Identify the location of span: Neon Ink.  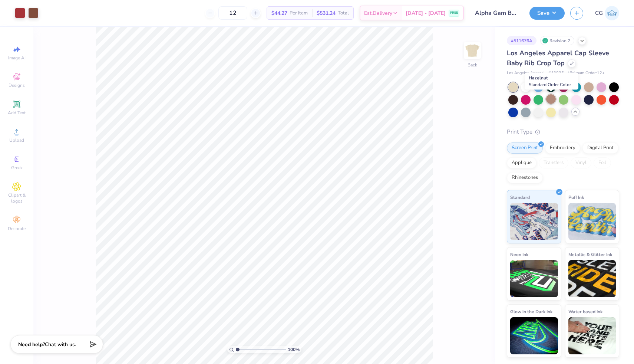
(519, 254).